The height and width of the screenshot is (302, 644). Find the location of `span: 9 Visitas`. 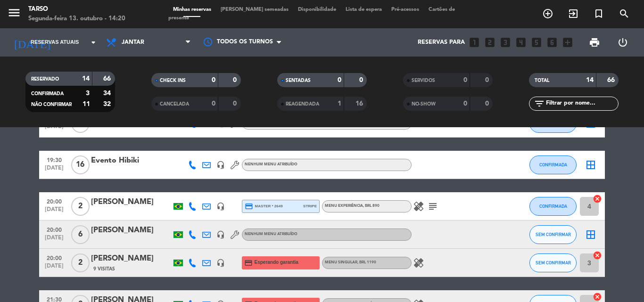

span: 9 Visitas is located at coordinates (105, 269).